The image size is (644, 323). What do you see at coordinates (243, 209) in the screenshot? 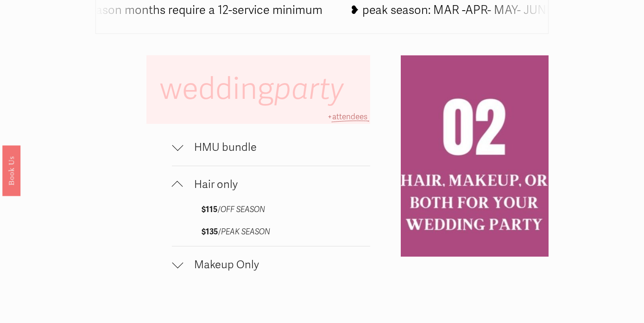
I see `em: OFF SEASON` at bounding box center [243, 209].